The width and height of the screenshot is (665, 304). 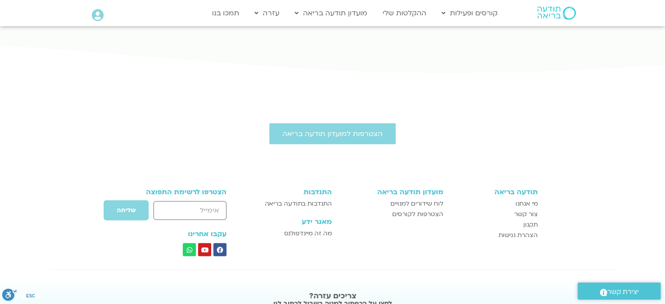 What do you see at coordinates (332, 134) in the screenshot?
I see `span: הצטרפות למועדון תודעה בריאה` at bounding box center [332, 134].